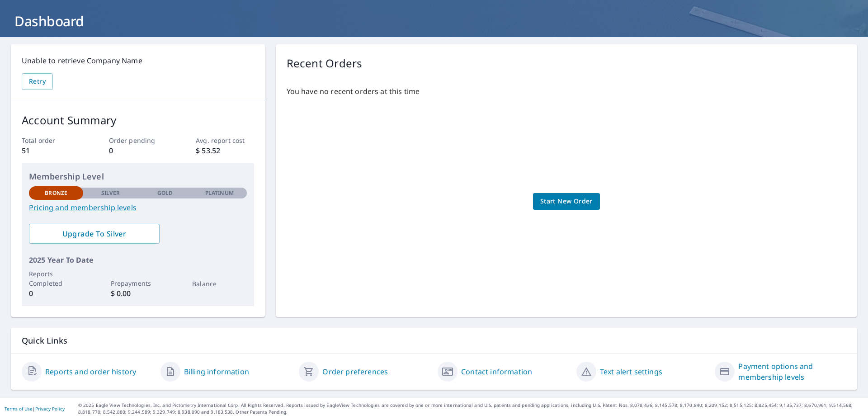 The width and height of the screenshot is (868, 420). What do you see at coordinates (37, 81) in the screenshot?
I see `button: Retry` at bounding box center [37, 81].